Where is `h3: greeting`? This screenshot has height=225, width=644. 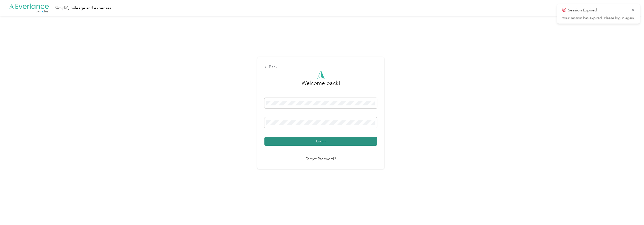 h3: greeting is located at coordinates (321, 85).